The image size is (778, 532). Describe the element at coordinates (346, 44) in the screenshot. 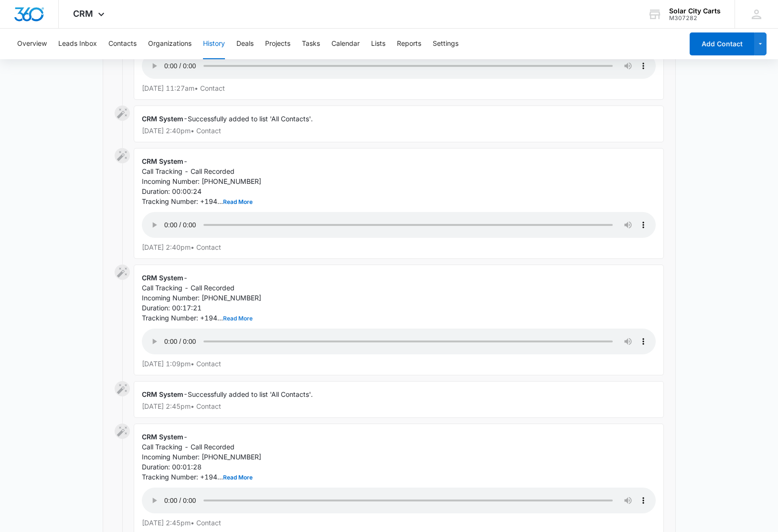

I see `button: Calendar` at that location.